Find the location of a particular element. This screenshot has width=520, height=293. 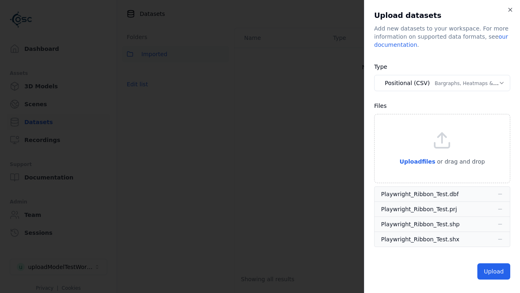

label: Files is located at coordinates (380, 106).